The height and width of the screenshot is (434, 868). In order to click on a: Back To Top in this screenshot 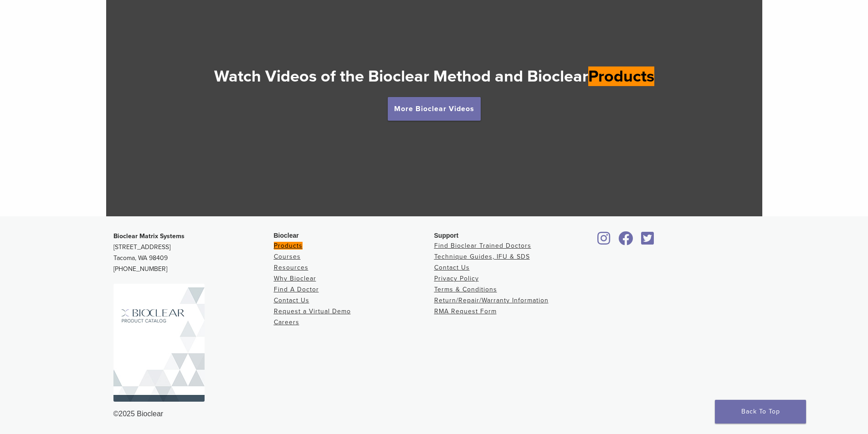, I will do `click(760, 412)`.